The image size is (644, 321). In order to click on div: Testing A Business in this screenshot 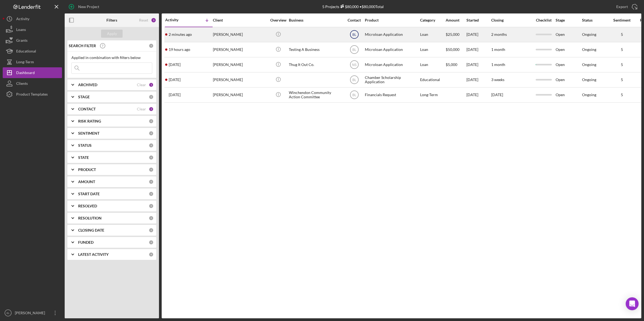, I will do `click(316, 49)`.